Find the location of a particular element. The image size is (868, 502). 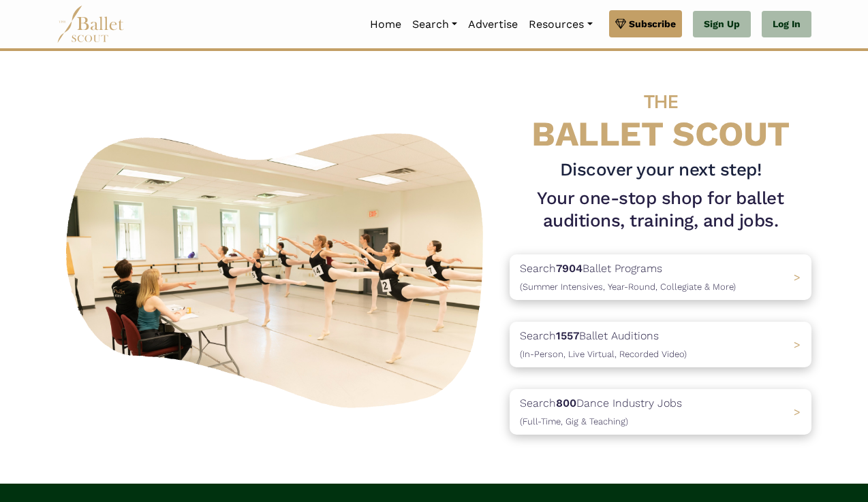

p: Search Ballet Auditions is located at coordinates (603, 345).